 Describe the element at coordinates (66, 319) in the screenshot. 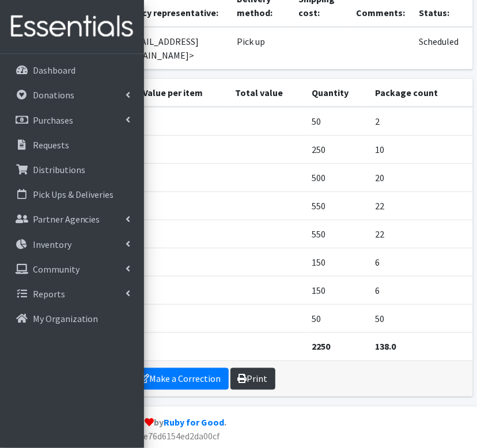

I see `p: My Organization` at that location.